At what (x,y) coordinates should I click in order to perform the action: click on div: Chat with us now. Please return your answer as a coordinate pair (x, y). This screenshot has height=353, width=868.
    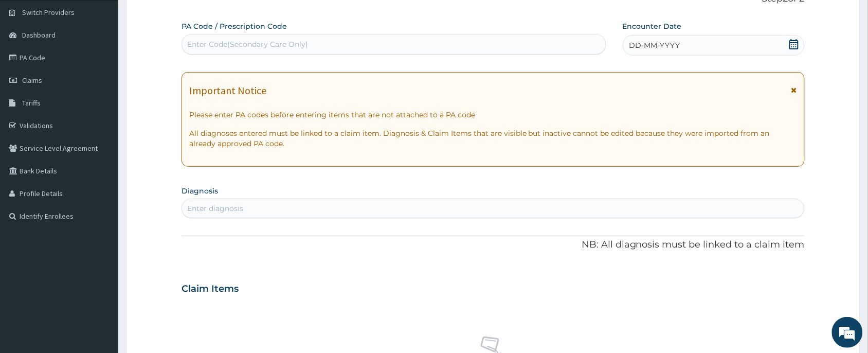
    Looking at the image, I should click on (113, 64).